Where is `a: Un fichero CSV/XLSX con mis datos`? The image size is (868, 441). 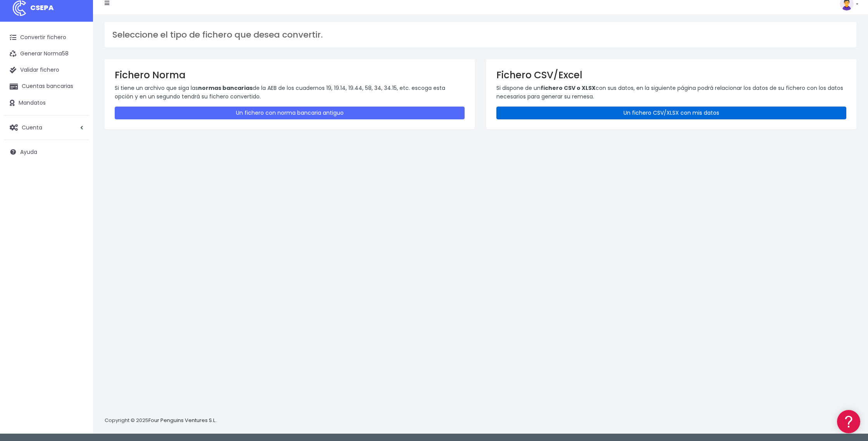 a: Un fichero CSV/XLSX con mis datos is located at coordinates (671, 113).